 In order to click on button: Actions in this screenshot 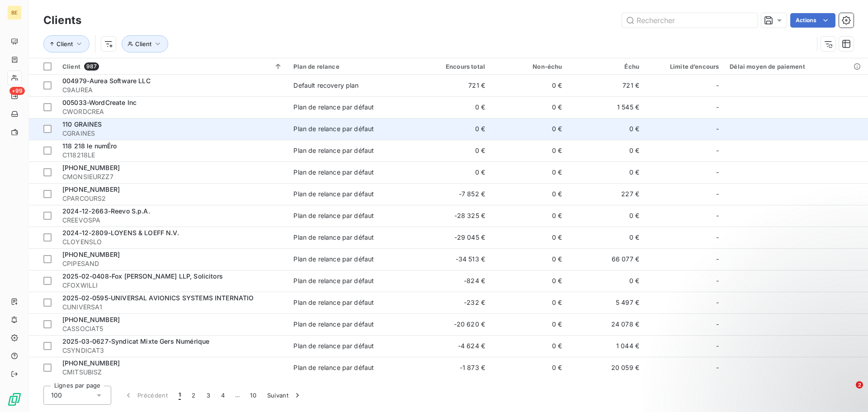, I will do `click(813, 20)`.